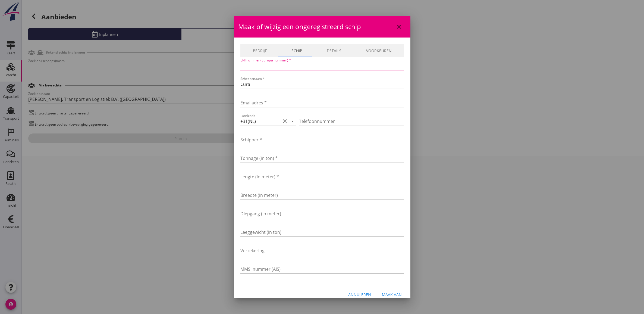 Image resolution: width=644 pixels, height=314 pixels. What do you see at coordinates (322, 269) in the screenshot?
I see `input: MMSI nummer (AIS)` at bounding box center [322, 269].